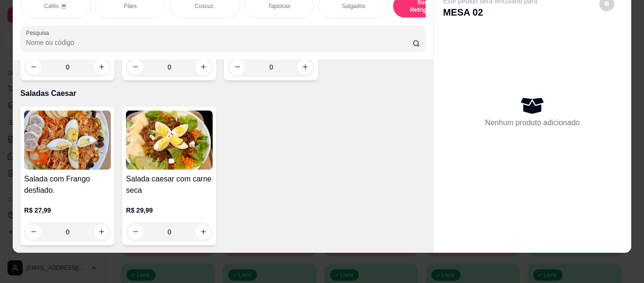 The width and height of the screenshot is (644, 283). Describe the element at coordinates (279, 6) in the screenshot. I see `p: Tapiocas` at that location.